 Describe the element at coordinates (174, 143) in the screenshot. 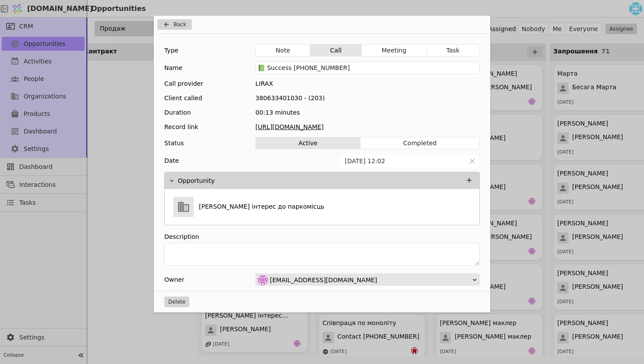

I see `div: Status` at that location.